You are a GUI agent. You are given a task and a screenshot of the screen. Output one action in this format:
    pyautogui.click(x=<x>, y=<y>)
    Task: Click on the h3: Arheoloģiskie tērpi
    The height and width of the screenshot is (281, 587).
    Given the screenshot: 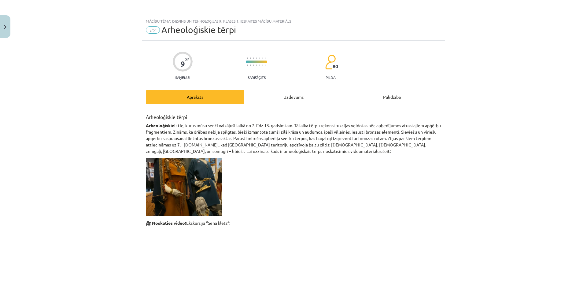 What is the action you would take?
    pyautogui.click(x=293, y=115)
    